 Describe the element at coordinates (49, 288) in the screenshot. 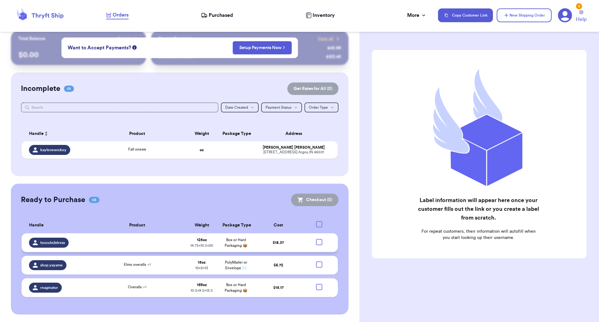

I see `span: reaginator` at that location.